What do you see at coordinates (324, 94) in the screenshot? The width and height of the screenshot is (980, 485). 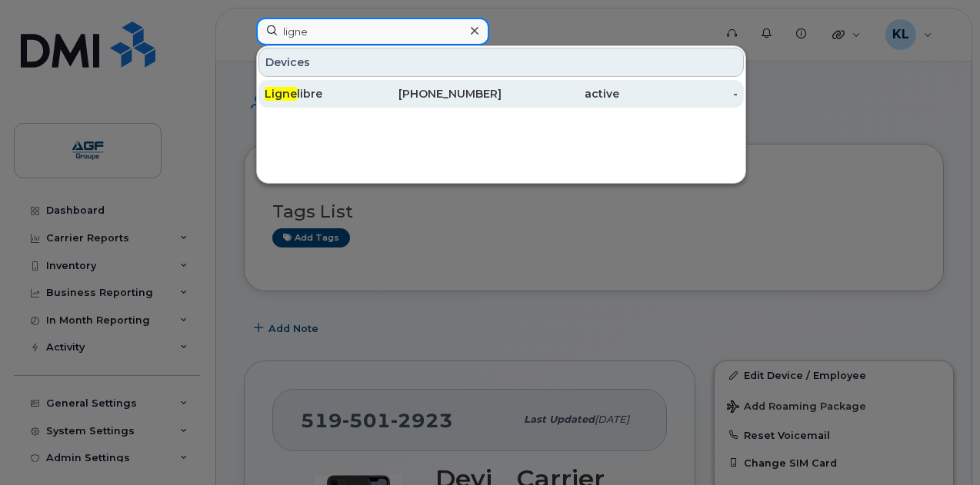 I see `div: libre` at bounding box center [324, 94].